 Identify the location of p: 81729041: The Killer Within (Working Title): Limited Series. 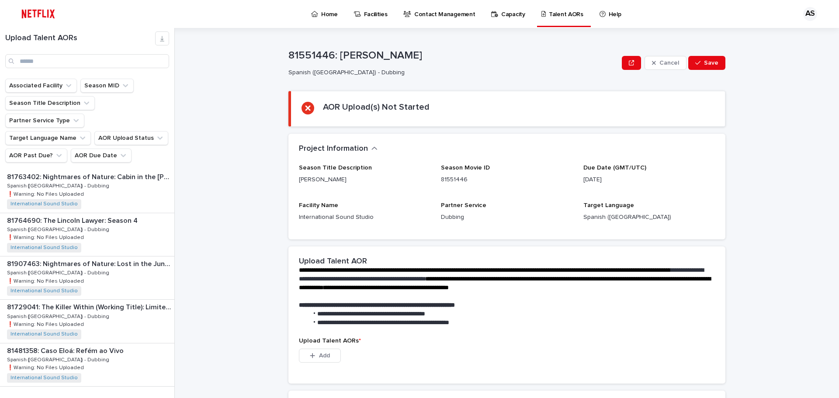
(90, 306).